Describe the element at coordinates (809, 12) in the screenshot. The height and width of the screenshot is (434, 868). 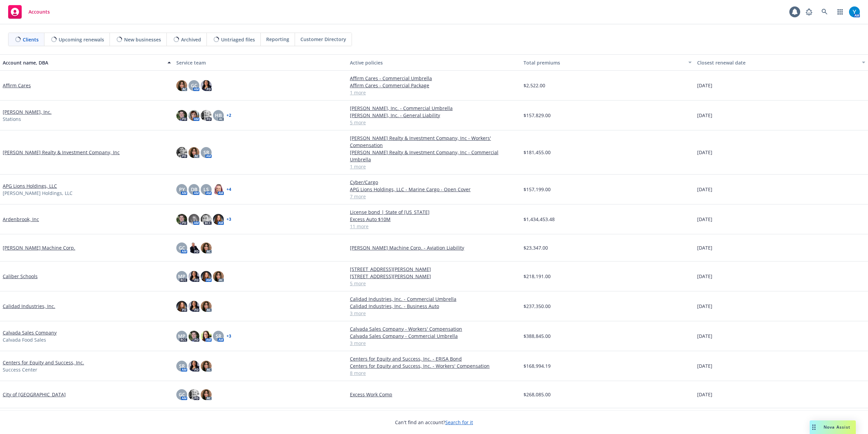
I see `a: Report a Bug` at that location.